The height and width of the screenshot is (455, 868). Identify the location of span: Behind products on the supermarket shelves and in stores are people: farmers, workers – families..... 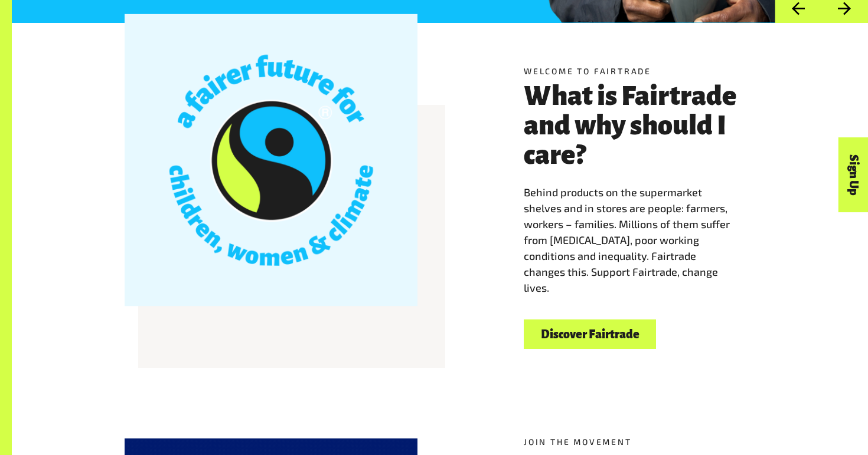
(626, 240).